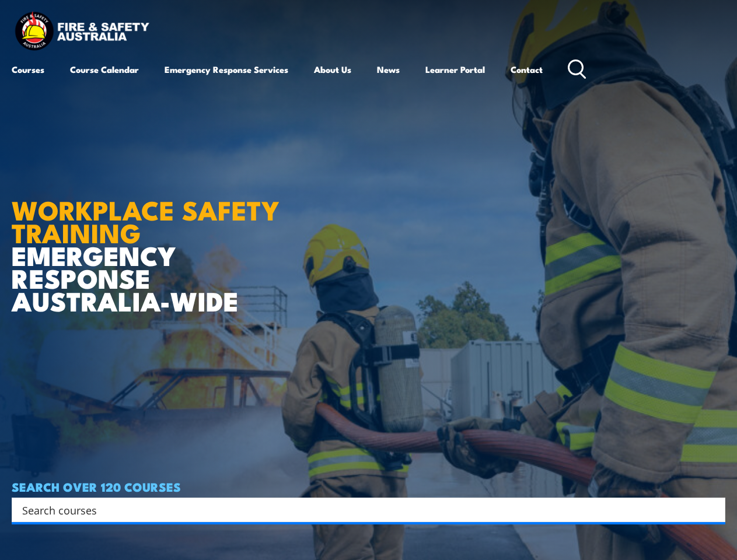 Image resolution: width=737 pixels, height=560 pixels. I want to click on h1: EMERGENCY RESPONSE AUSTRALIA-WIDE, so click(154, 240).